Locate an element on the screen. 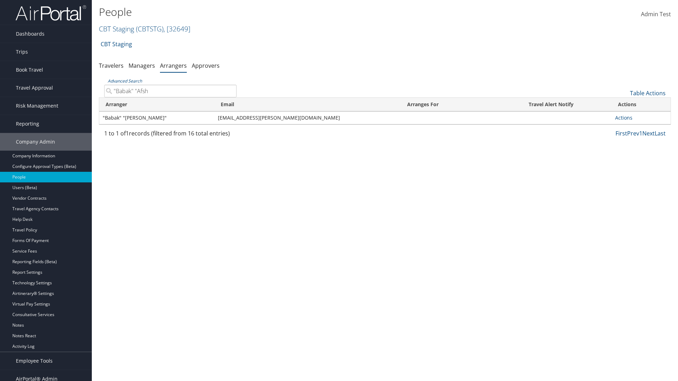 The height and width of the screenshot is (381, 678). img: airportal-logo.png is located at coordinates (51, 13).